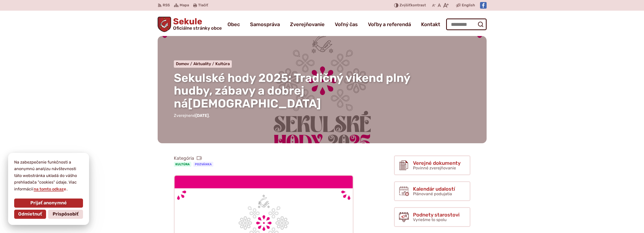 The image size is (644, 233). Describe the element at coordinates (48, 176) in the screenshot. I see `p: Na zabezpečenie funkčnosti a anonymnú analýzu návštevnosti táto webstránka ukladá do vášho prehli...` at that location.